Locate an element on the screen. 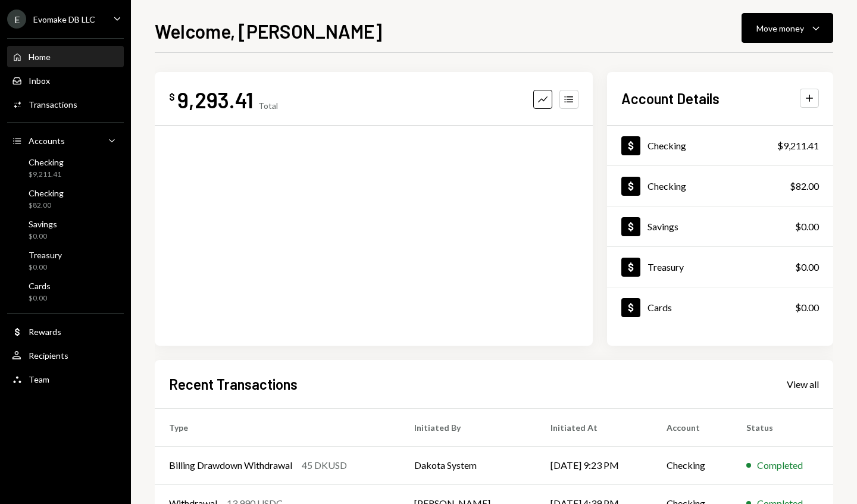 The height and width of the screenshot is (504, 857). div: Billing Drawdown Withdrawal is located at coordinates (231, 465).